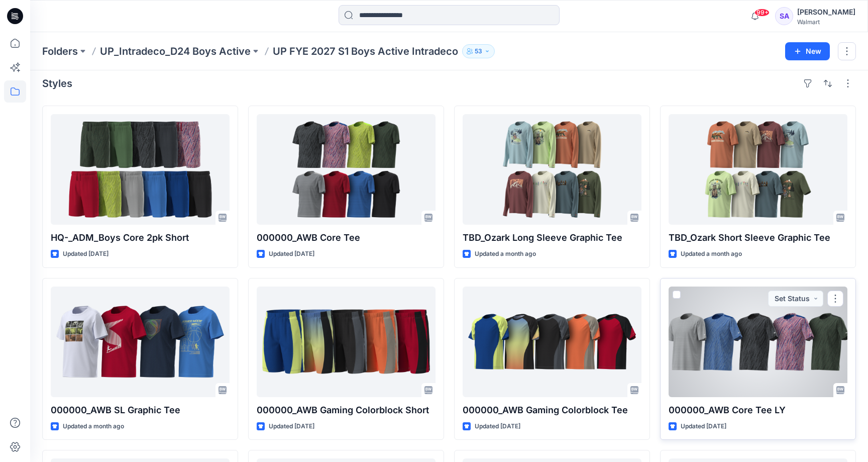 This screenshot has width=868, height=462. I want to click on button: 53, so click(479, 51).